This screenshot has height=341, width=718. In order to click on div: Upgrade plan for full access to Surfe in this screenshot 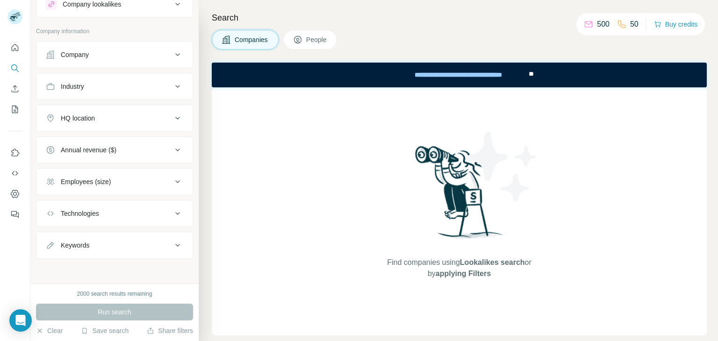, I will do `click(246, 12)`.